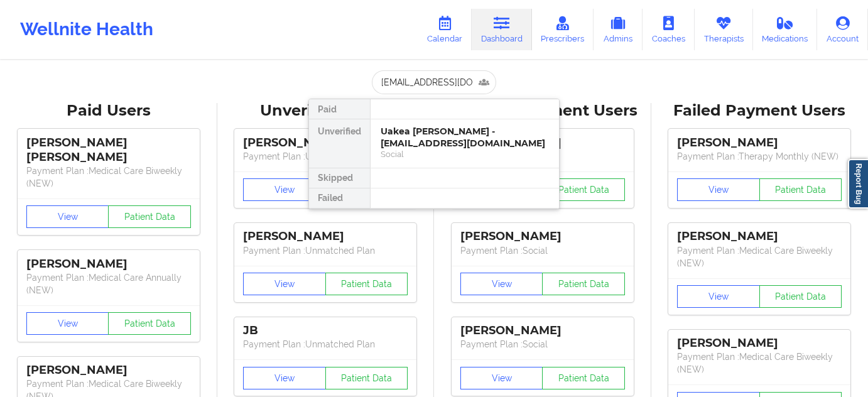 This screenshot has height=397, width=868. What do you see at coordinates (668, 30) in the screenshot?
I see `a: Coaches` at bounding box center [668, 30].